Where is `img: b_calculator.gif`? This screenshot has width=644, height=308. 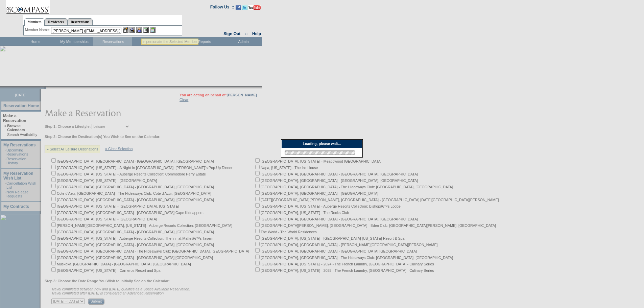 img: b_calculator.gif is located at coordinates (153, 30).